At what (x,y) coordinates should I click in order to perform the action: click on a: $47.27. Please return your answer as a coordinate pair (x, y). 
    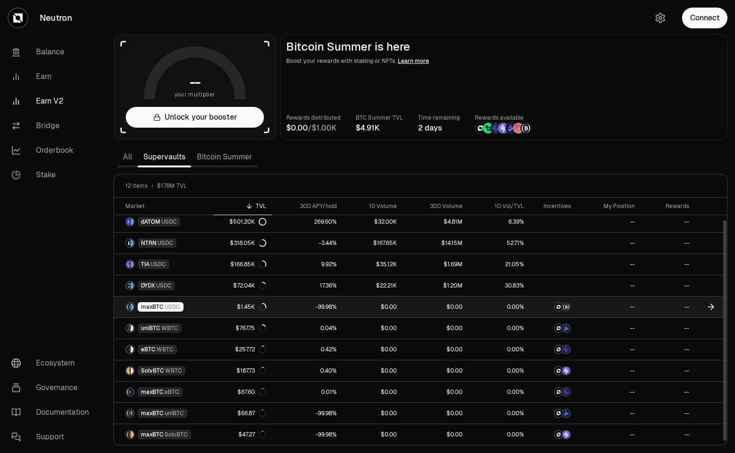
    Looking at the image, I should click on (242, 434).